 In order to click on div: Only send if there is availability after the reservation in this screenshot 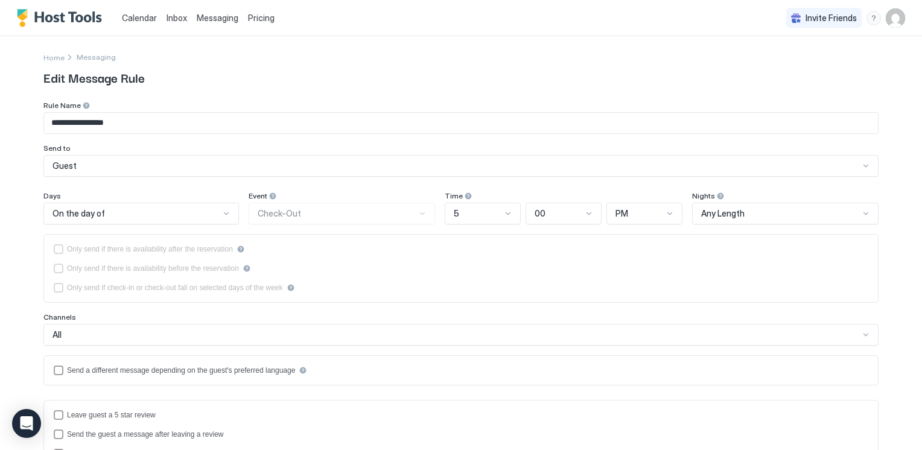, I will do `click(150, 249)`.